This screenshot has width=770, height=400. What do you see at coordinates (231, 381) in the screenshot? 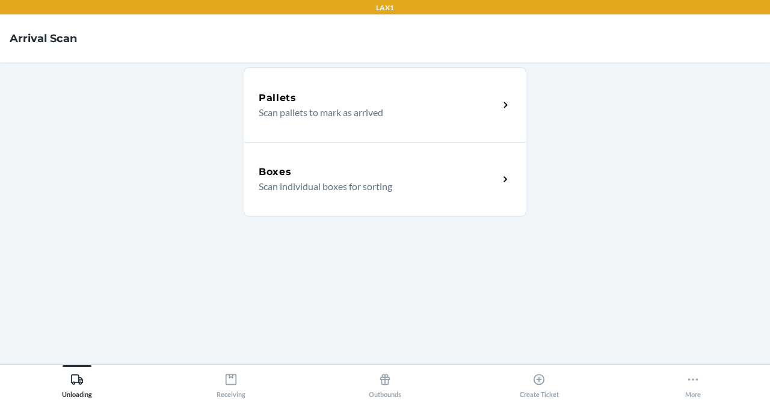
I see `button: Receiving` at bounding box center [231, 381].